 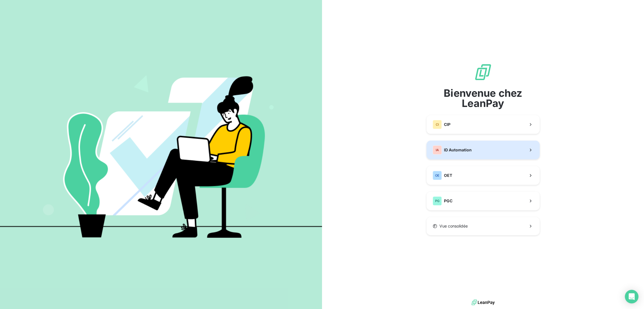 What do you see at coordinates (483, 200) in the screenshot?
I see `button: PGPGC` at bounding box center [483, 200].